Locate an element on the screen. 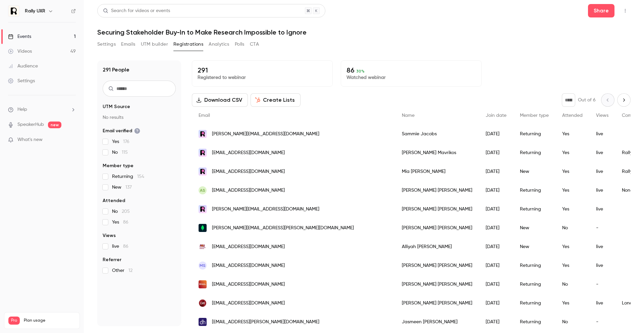 Image resolution: width=644 pixels, height=333 pixels. span: 137 is located at coordinates (128, 187).